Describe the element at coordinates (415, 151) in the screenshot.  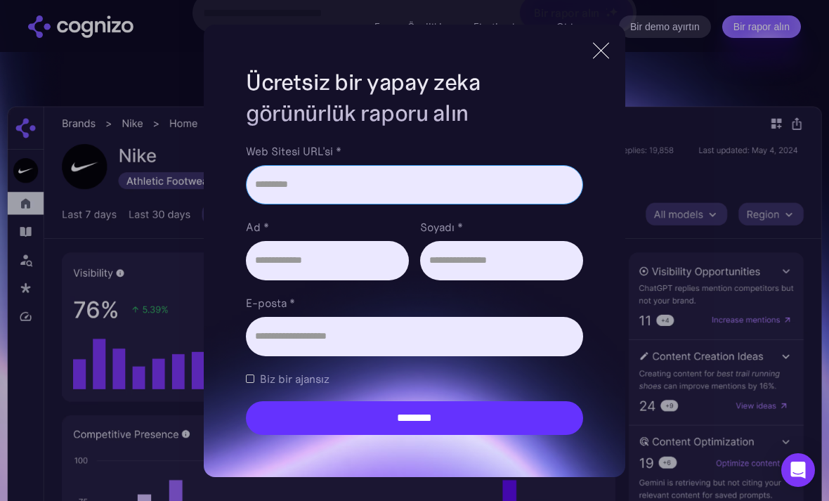
I see `label: Web Sitesi URL'si *` at that location.